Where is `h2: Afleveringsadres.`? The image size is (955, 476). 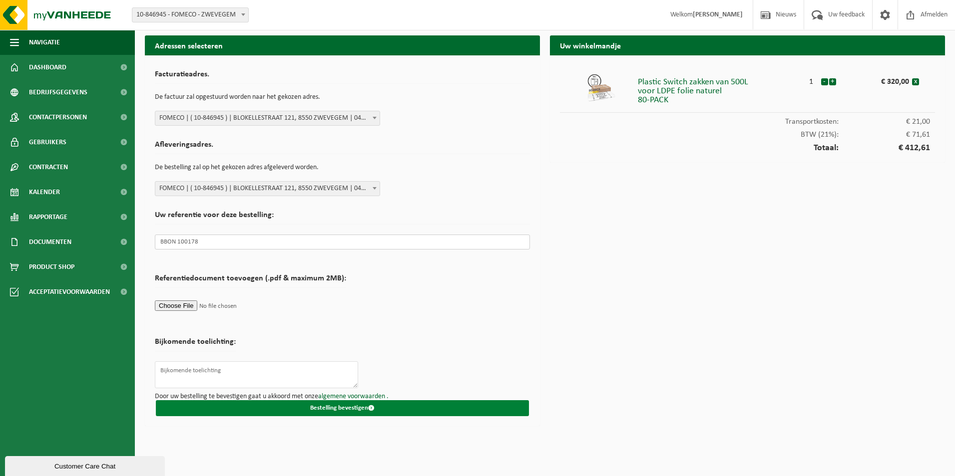
h2: Afleveringsadres. is located at coordinates (342, 147).